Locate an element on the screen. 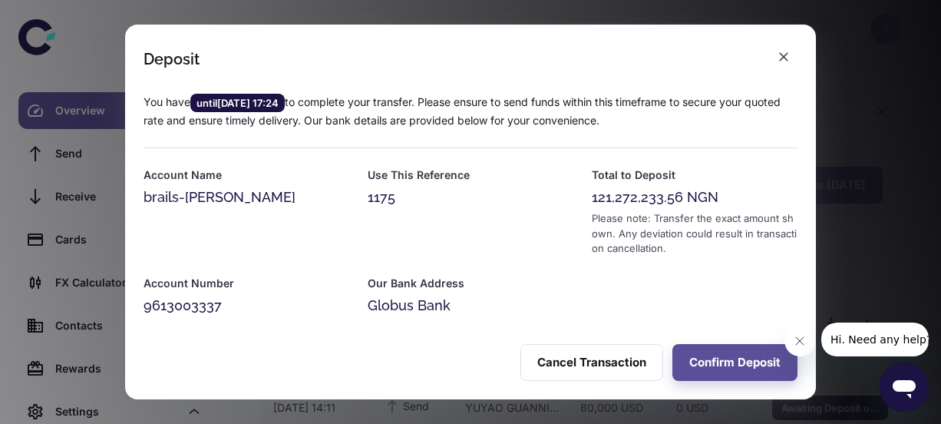 The height and width of the screenshot is (424, 941). h6: Account Number is located at coordinates (246, 283).